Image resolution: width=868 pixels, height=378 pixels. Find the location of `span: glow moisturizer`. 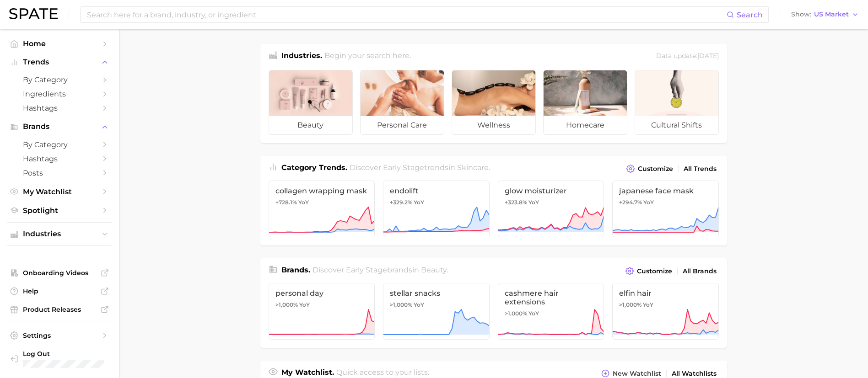

span: glow moisturizer is located at coordinates (551, 191).